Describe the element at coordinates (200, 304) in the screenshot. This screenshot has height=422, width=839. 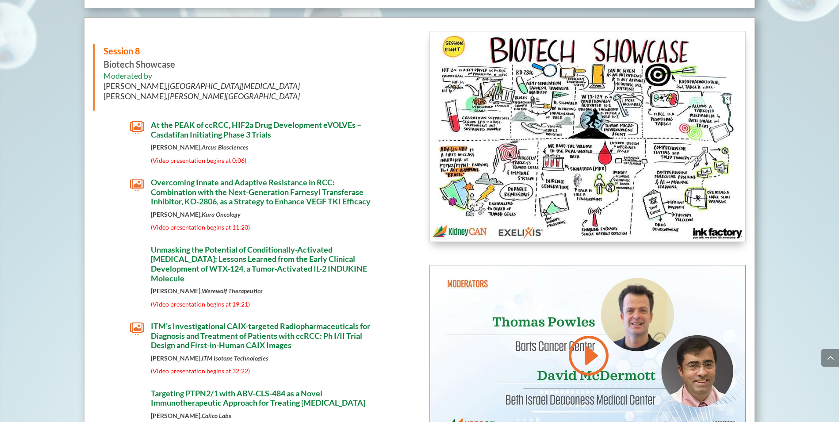
I see `span: (Video presentation begins at 19:21)` at that location.